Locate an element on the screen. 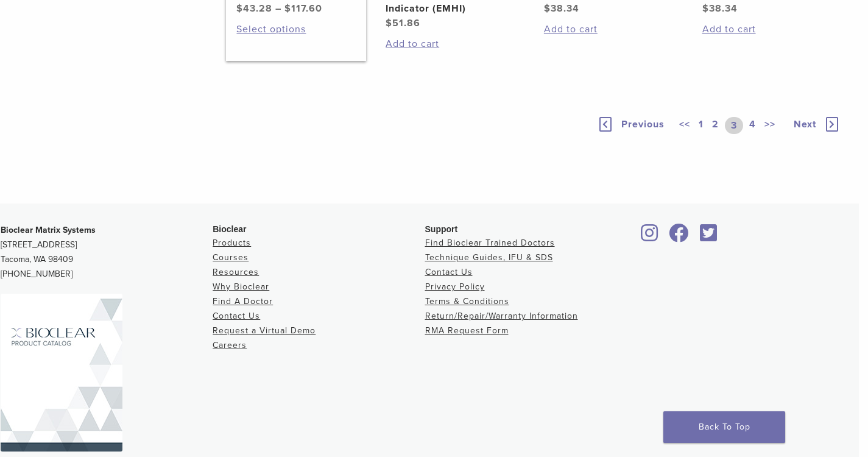  a: Add to cart: “Sculpting Point (C2)” is located at coordinates (761, 29).